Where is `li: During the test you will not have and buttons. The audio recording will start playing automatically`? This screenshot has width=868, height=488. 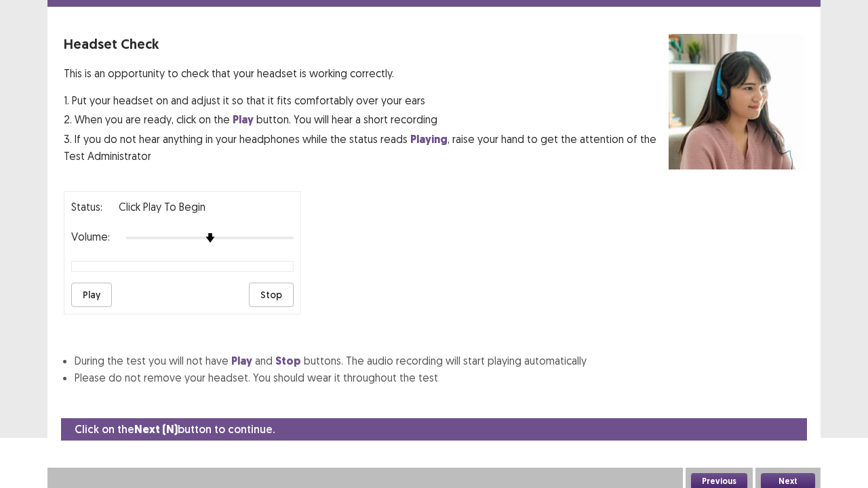
li: During the test you will not have and buttons. The audio recording will start playing automatically is located at coordinates (440, 361).